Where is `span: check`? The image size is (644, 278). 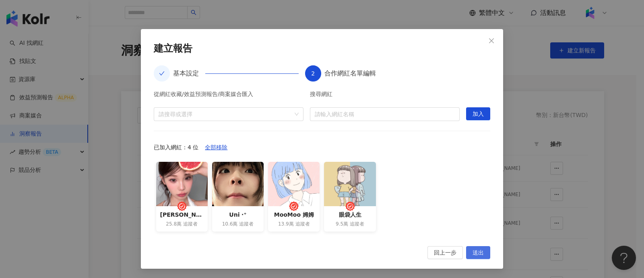 span: check is located at coordinates (162, 74).